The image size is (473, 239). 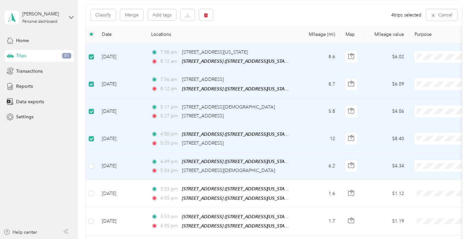 I want to click on td: 6.2, so click(x=318, y=166).